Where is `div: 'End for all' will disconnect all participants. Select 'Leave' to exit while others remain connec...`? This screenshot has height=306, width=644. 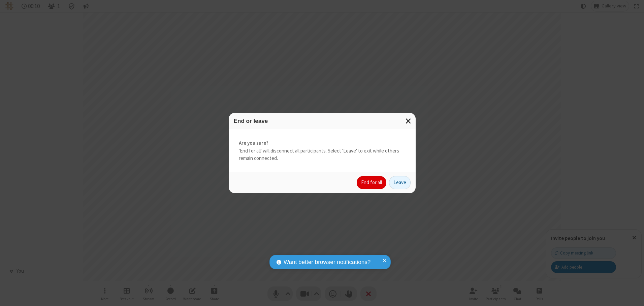
div: 'End for all' will disconnect all participants. Select 'Leave' to exit while others remain connec... is located at coordinates (322, 151).